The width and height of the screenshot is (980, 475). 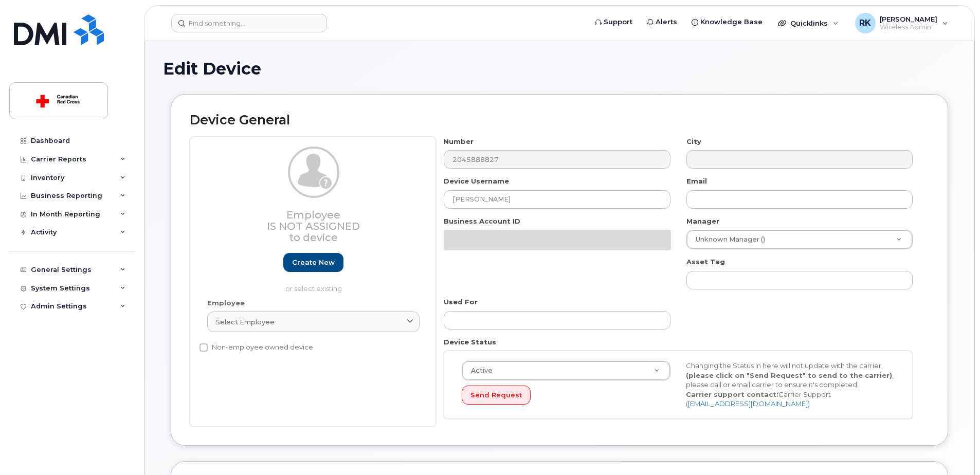 I want to click on h1: Edit Device, so click(x=559, y=69).